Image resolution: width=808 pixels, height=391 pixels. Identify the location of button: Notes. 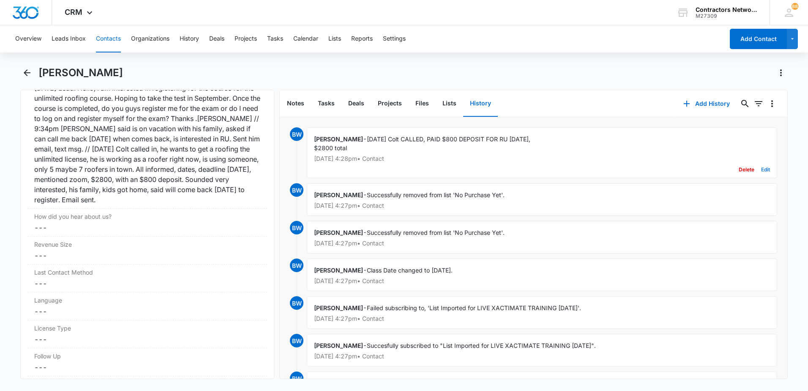
(295, 104).